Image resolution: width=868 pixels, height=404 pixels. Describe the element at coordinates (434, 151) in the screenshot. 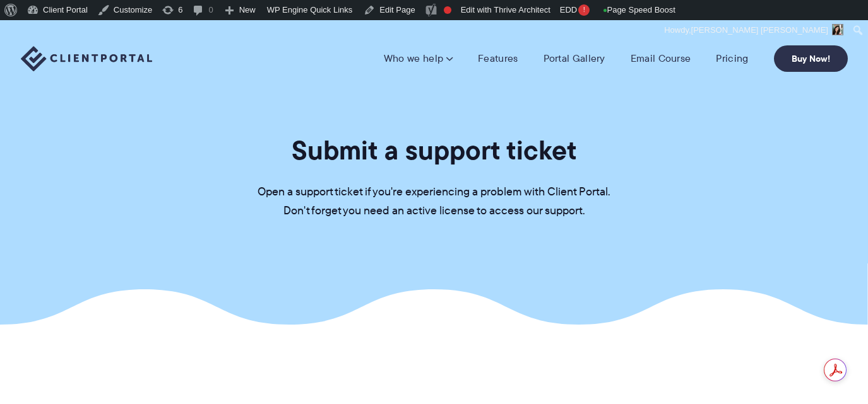

I see `h1: Submit a support ticket` at that location.